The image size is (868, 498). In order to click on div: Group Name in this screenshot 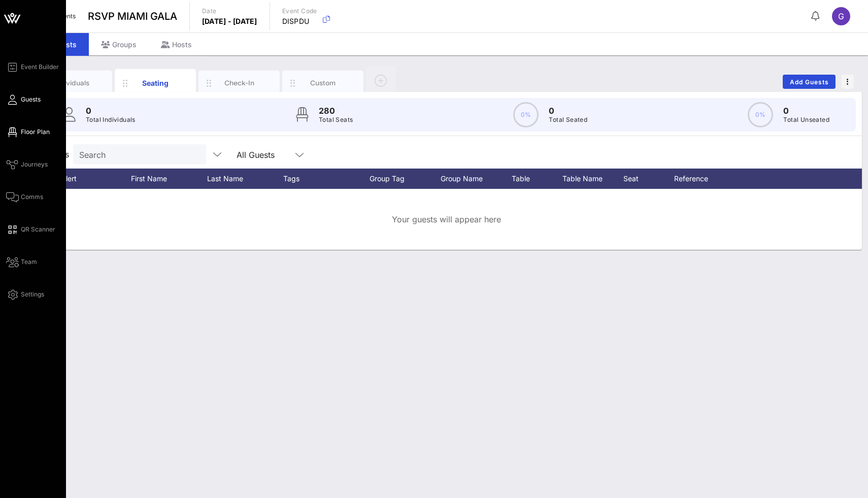, I will do `click(476, 179)`.